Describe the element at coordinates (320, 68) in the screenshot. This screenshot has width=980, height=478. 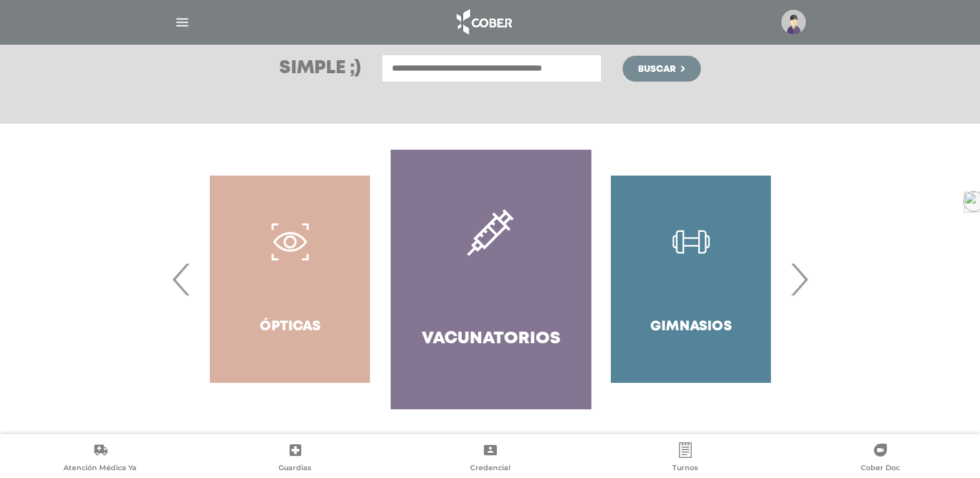
I see `h3: Simple ;)` at that location.